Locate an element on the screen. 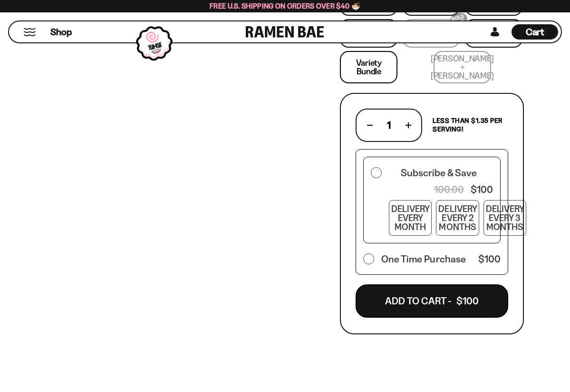 Image resolution: width=570 pixels, height=392 pixels. span: 1 is located at coordinates (389, 125).